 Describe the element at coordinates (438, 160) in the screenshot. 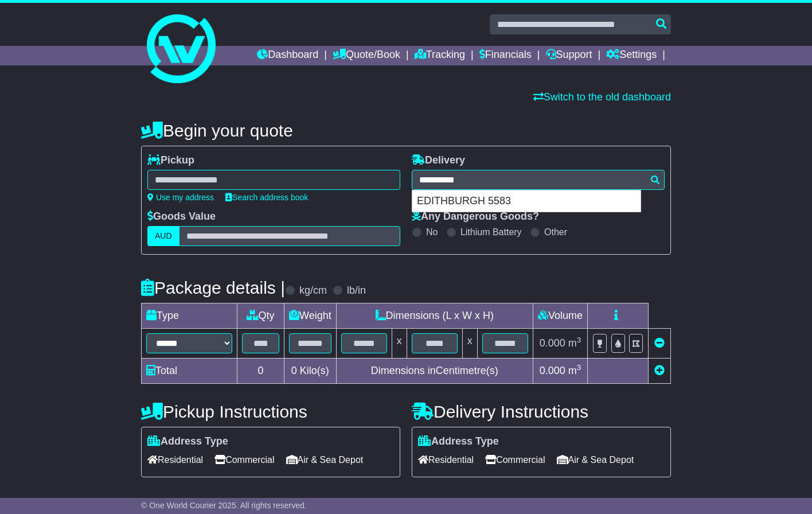

I see `label: Delivery` at that location.